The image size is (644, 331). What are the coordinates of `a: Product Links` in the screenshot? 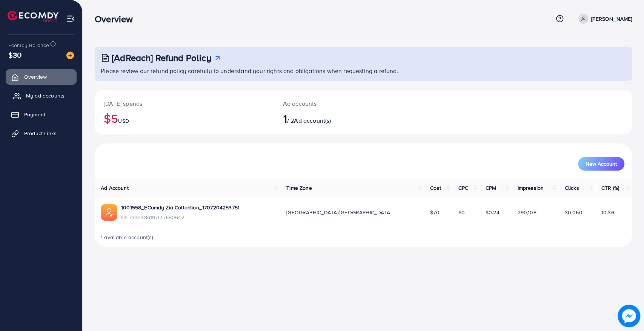 It's located at (41, 133).